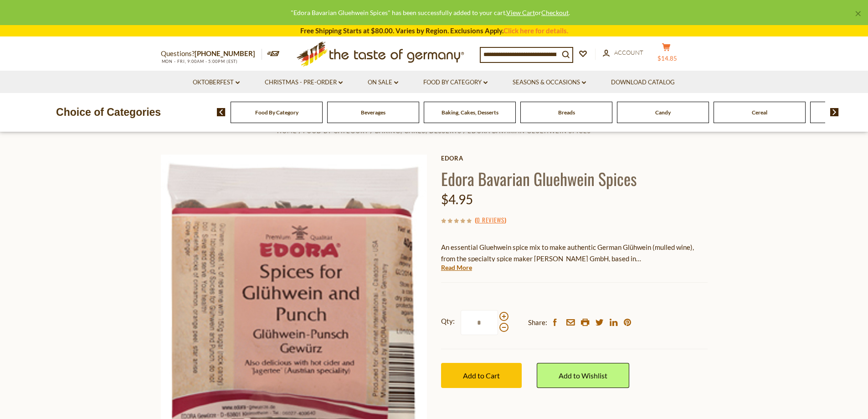 This screenshot has height=419, width=868. Describe the element at coordinates (663, 112) in the screenshot. I see `span: Candy` at that location.